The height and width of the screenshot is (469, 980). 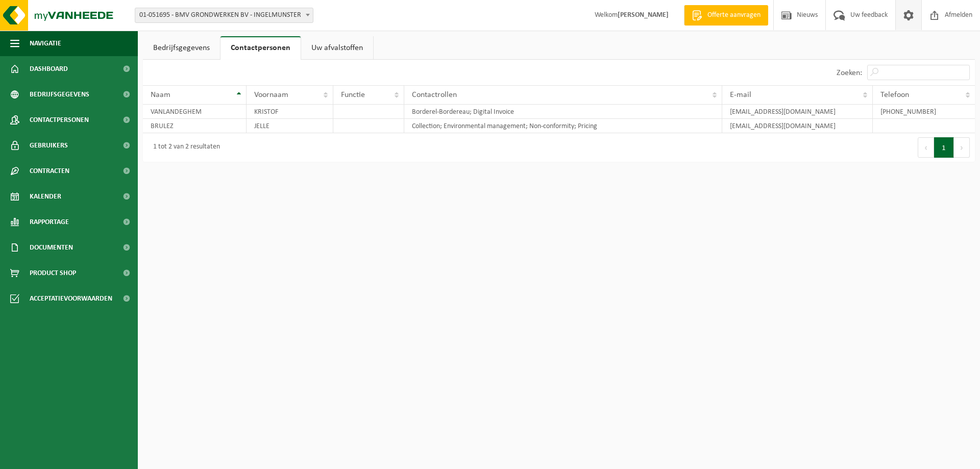 What do you see at coordinates (59, 120) in the screenshot?
I see `span: Contactpersonen` at bounding box center [59, 120].